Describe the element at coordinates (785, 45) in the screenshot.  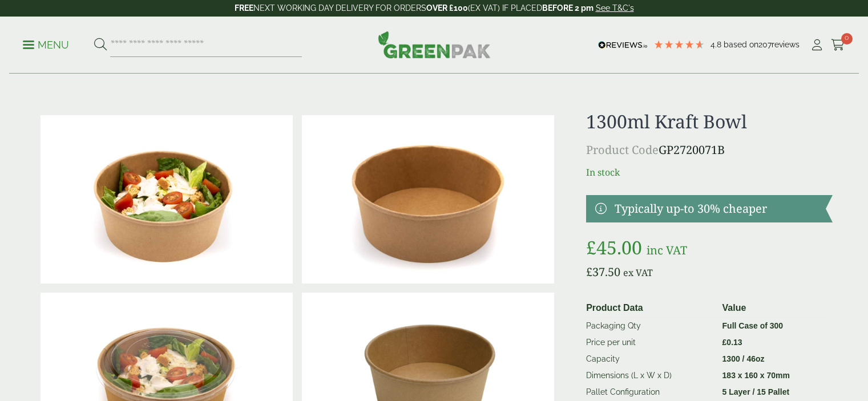
I see `span: reviews` at that location.